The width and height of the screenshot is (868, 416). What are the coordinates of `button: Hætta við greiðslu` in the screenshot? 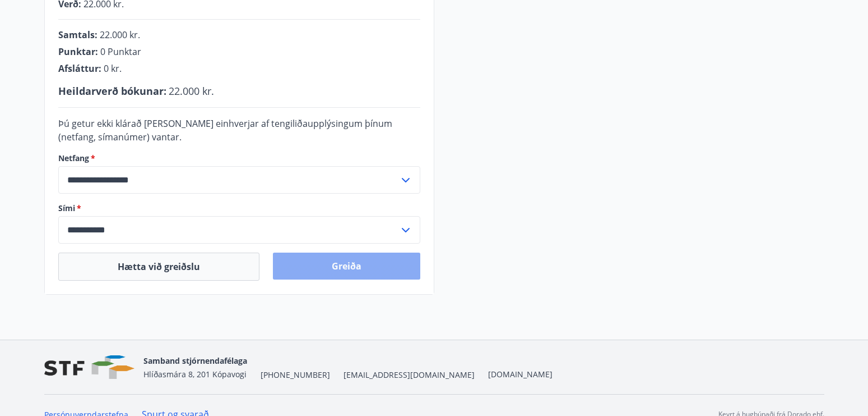 It's located at (159, 266).